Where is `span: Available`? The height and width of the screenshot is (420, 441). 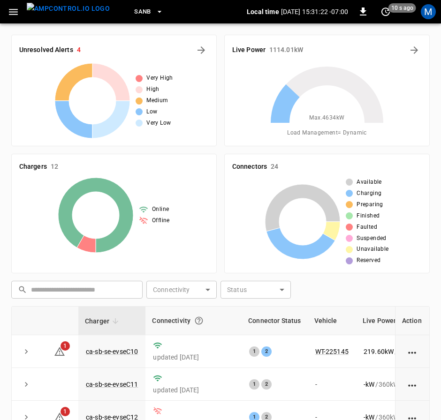 span: Available is located at coordinates (369, 183).